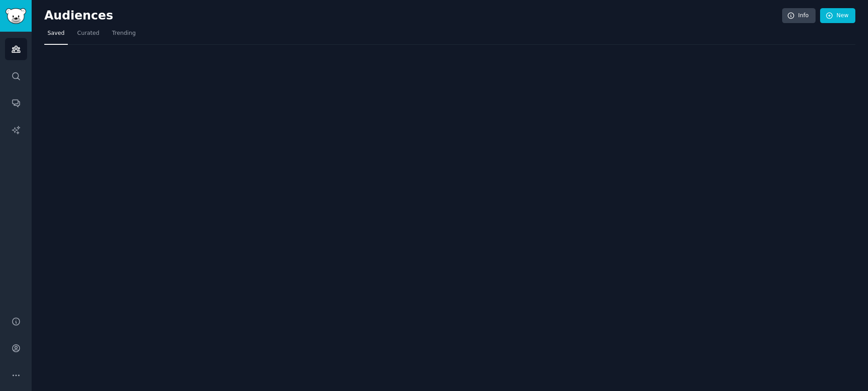 This screenshot has height=391, width=868. Describe the element at coordinates (413, 16) in the screenshot. I see `h2: Audiences` at that location.